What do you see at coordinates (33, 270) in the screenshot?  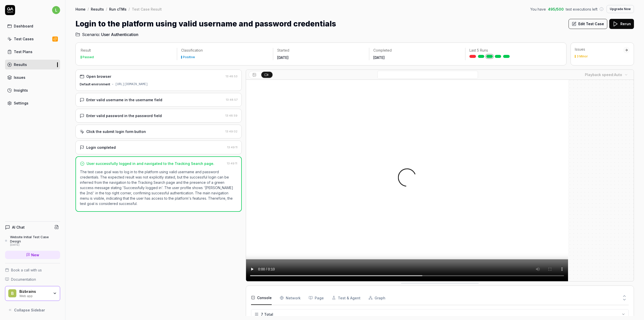 I see `a: Book a call with us` at bounding box center [33, 270].